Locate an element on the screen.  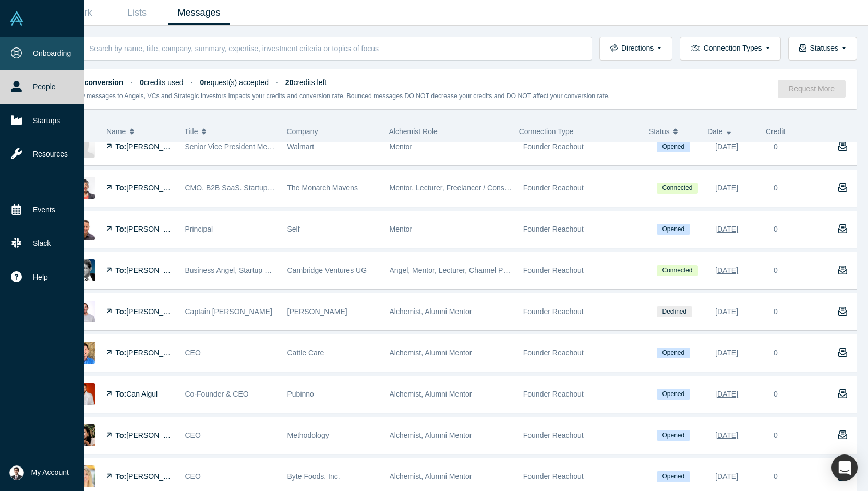
img: Alchemist Vault Logo is located at coordinates (17, 18).